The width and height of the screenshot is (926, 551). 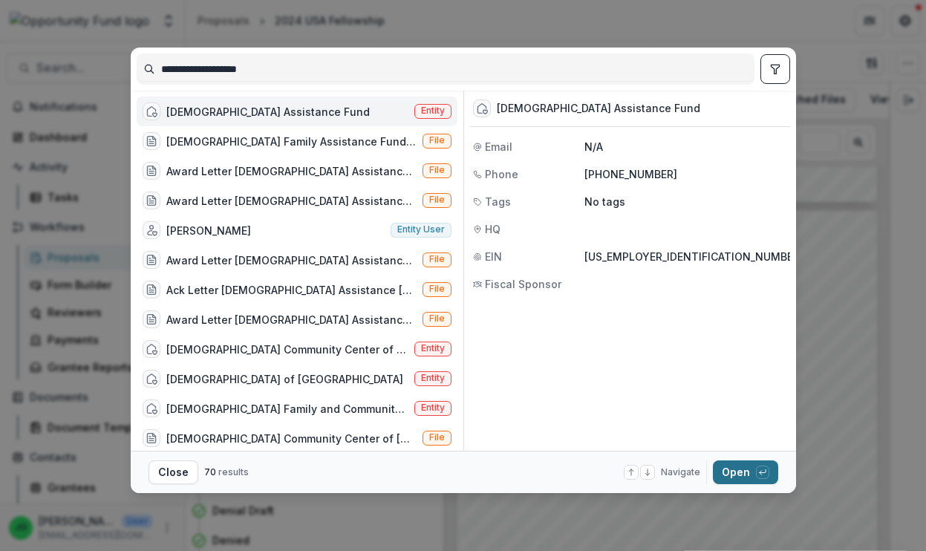 I want to click on button: Open, so click(x=746, y=472).